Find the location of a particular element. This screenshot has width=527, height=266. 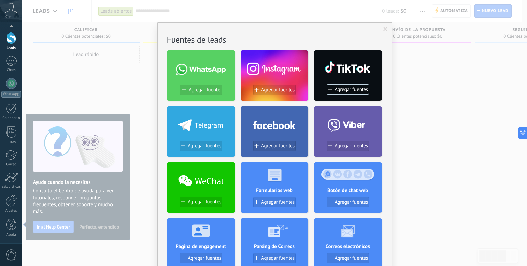

button: Agregar fuente is located at coordinates (201, 90).